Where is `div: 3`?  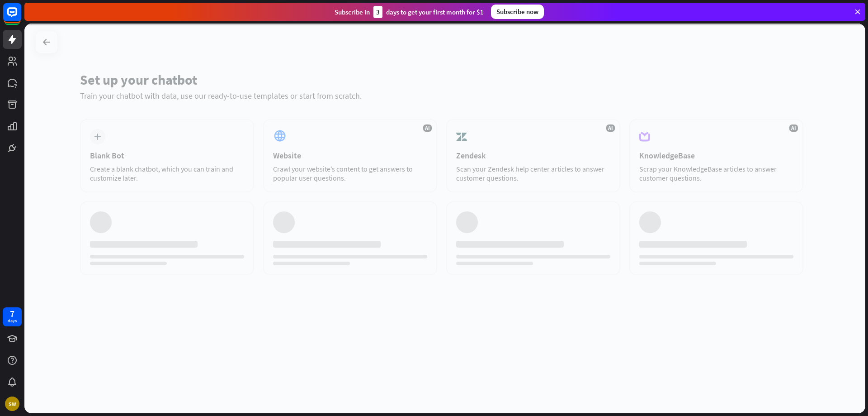
div: 3 is located at coordinates (378, 12).